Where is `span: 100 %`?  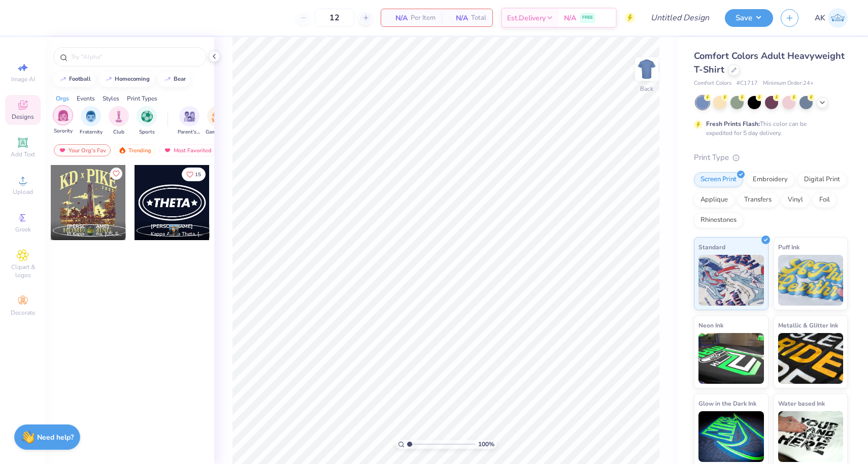 span: 100 % is located at coordinates (486, 444).